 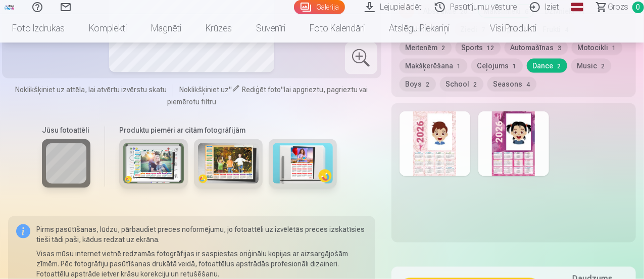 I want to click on p: Visas mūsu internet vietnē redzamās fotogrāfijas ir saspiestas oriģinālu kopijas ar aizsargājošām..., so click(x=201, y=263).